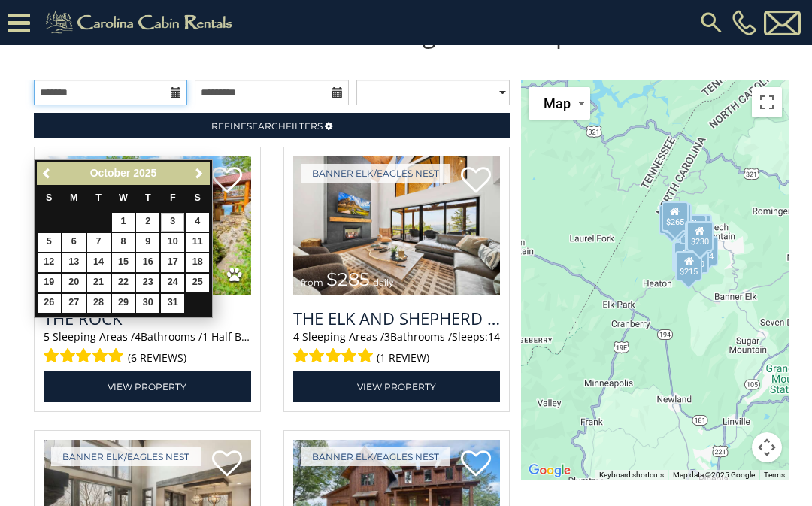 The height and width of the screenshot is (506, 812). Describe the element at coordinates (675, 217) in the screenshot. I see `div: $265` at that location.